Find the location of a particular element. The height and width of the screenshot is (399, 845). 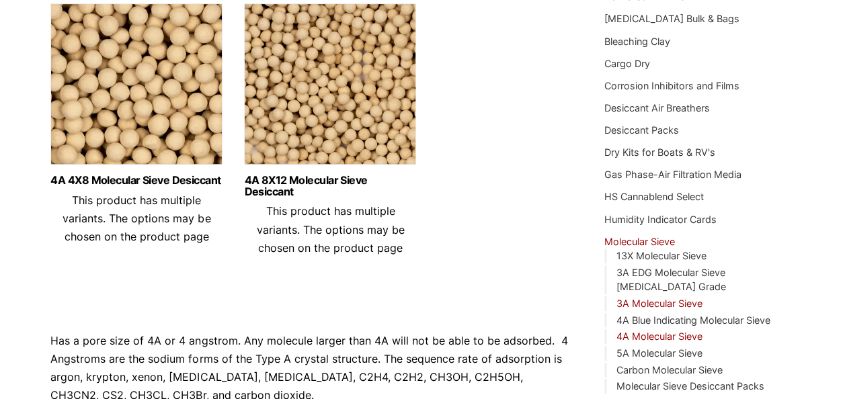

a: HS Cannablend Select is located at coordinates (654, 196).